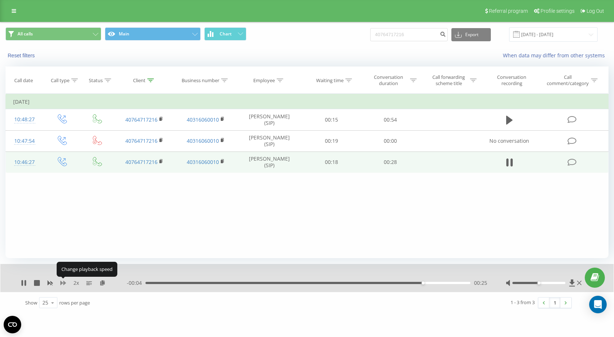  Describe the element at coordinates (45, 303) in the screenshot. I see `div: 25` at that location.